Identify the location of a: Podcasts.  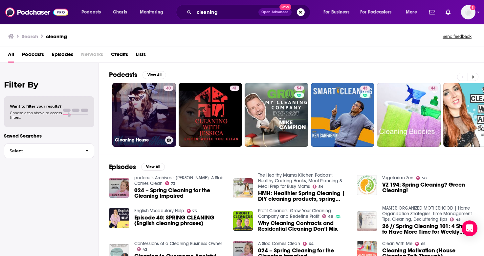
(33, 56).